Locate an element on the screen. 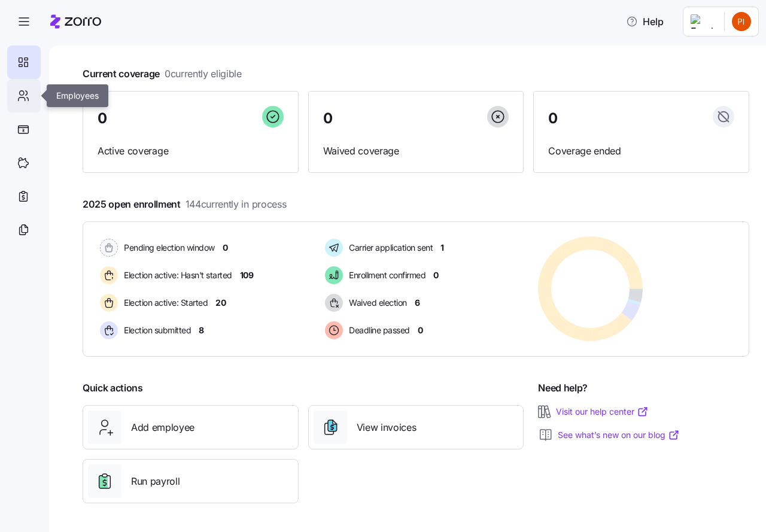  span: Waived coverage is located at coordinates (416, 151).